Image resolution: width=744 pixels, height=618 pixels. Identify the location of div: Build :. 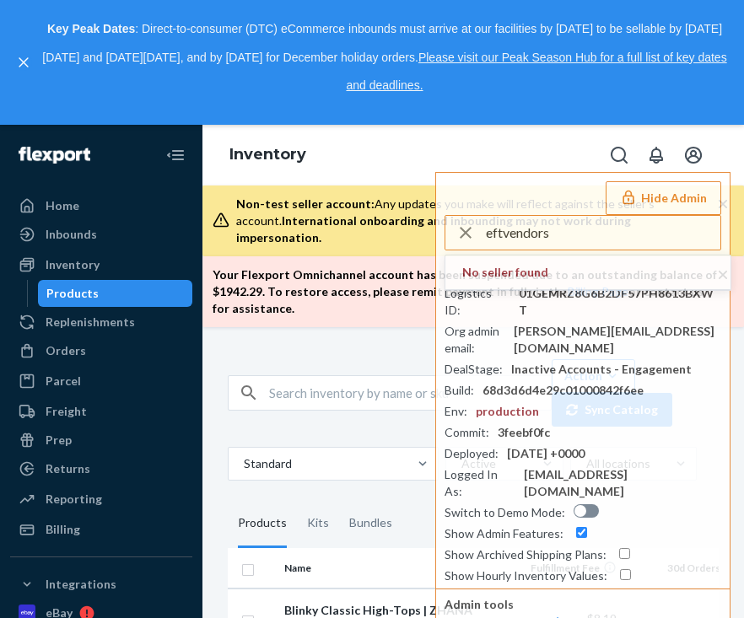
(459, 391).